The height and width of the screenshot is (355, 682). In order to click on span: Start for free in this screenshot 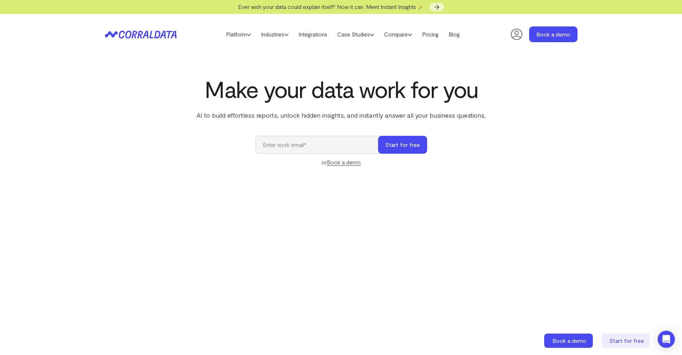, I will do `click(626, 341)`.